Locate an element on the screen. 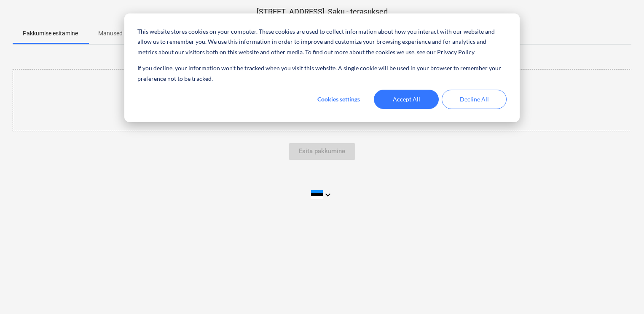 The height and width of the screenshot is (314, 644). button: Decline All is located at coordinates (474, 99).